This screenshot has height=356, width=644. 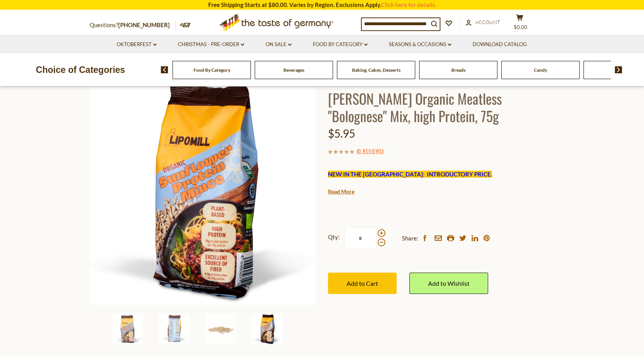 I want to click on span: Food By Category, so click(x=212, y=70).